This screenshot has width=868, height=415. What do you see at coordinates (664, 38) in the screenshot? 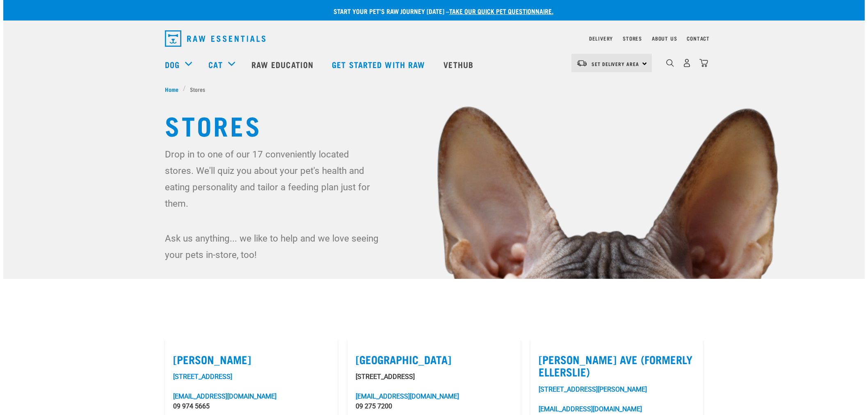
I see `a: About Us` at bounding box center [664, 38].